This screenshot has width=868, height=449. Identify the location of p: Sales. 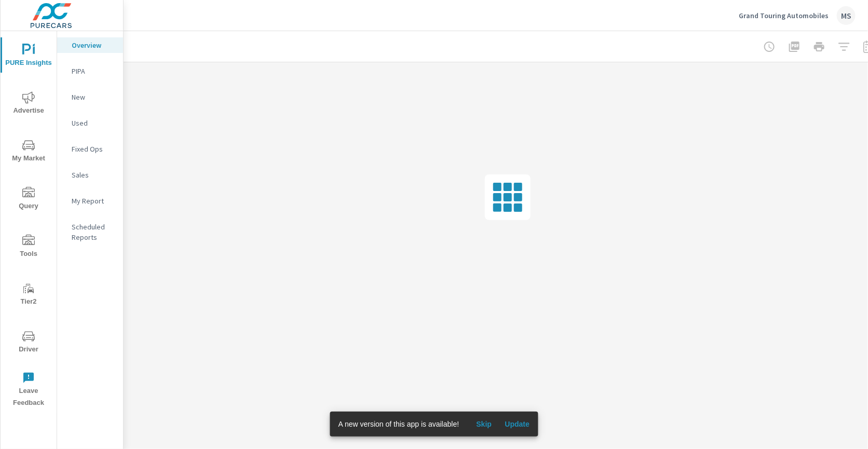
(93, 175).